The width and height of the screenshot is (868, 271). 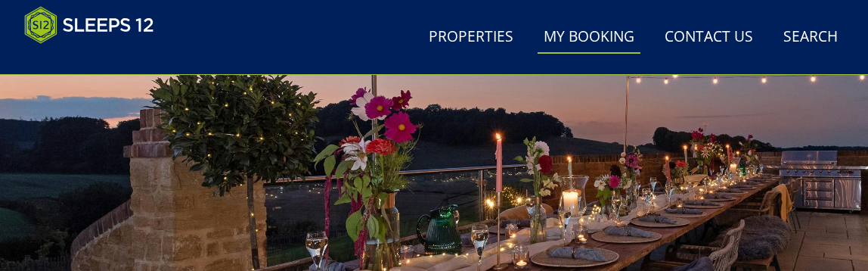 What do you see at coordinates (708, 37) in the screenshot?
I see `a: Contact Us` at bounding box center [708, 37].